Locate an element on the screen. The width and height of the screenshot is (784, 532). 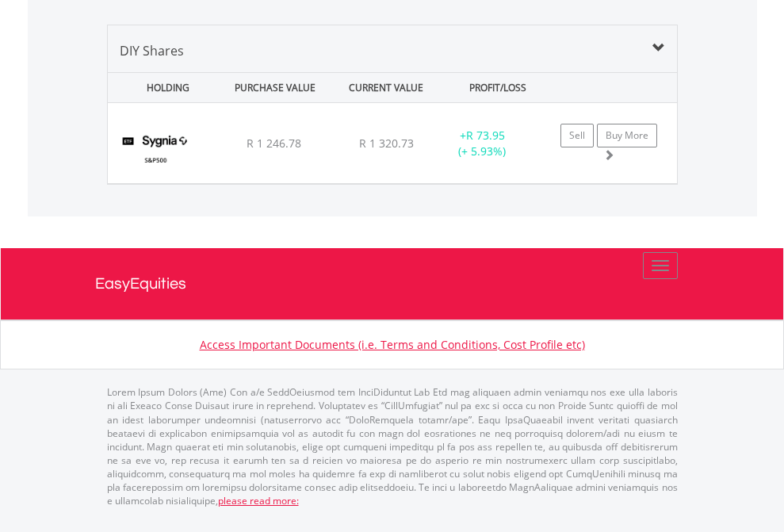
div: HOLDING is located at coordinates (163, 87).